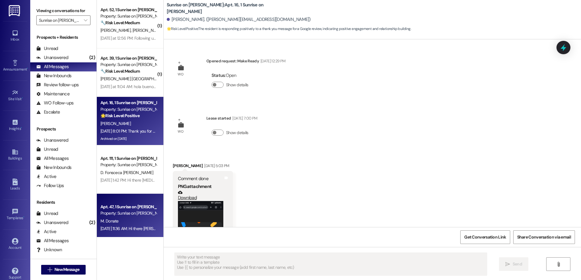 The width and height of the screenshot is (581, 280). What do you see at coordinates (194, 186) in the screenshot?
I see `b: PNG attachment` at bounding box center [194, 186].